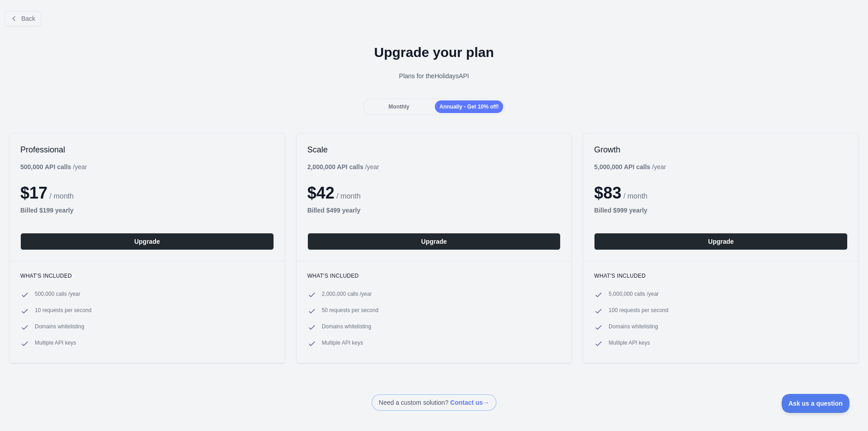 The width and height of the screenshot is (868, 431). What do you see at coordinates (335, 167) in the screenshot?
I see `b: 2,000,000 API calls` at bounding box center [335, 167].